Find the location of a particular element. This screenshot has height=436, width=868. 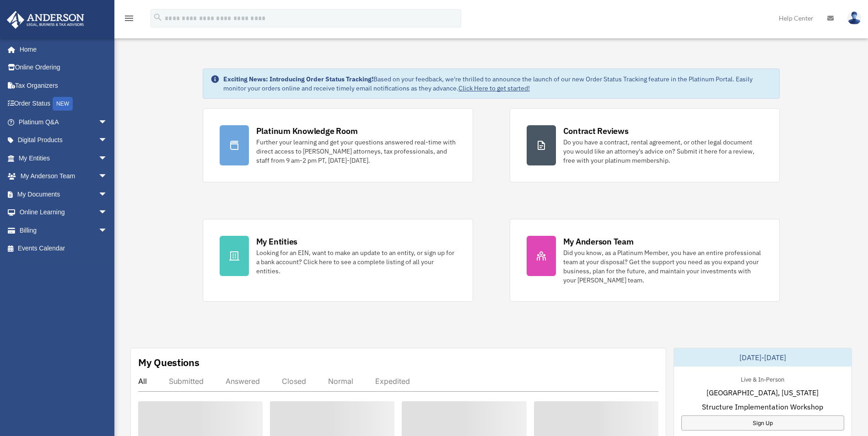

div: My Entities is located at coordinates (277, 241).